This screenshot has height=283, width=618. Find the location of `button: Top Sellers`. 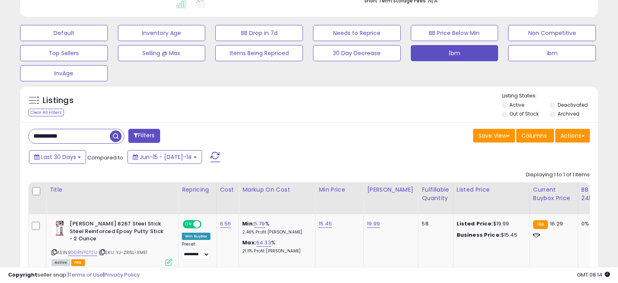

button: Top Sellers is located at coordinates (64, 53).